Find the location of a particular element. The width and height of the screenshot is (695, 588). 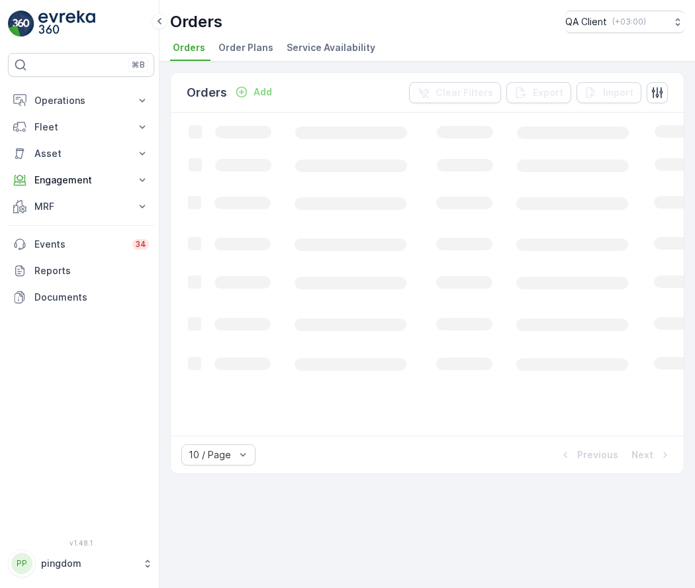

p: Asset is located at coordinates (81, 154).